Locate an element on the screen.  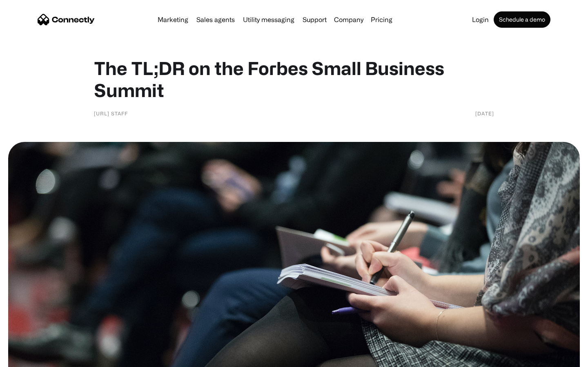
div: Company is located at coordinates (349, 20).